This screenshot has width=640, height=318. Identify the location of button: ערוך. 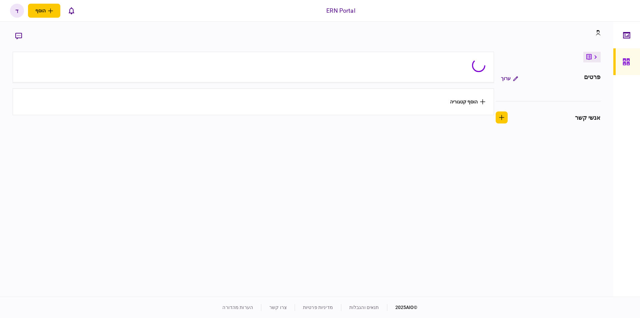
(509, 78).